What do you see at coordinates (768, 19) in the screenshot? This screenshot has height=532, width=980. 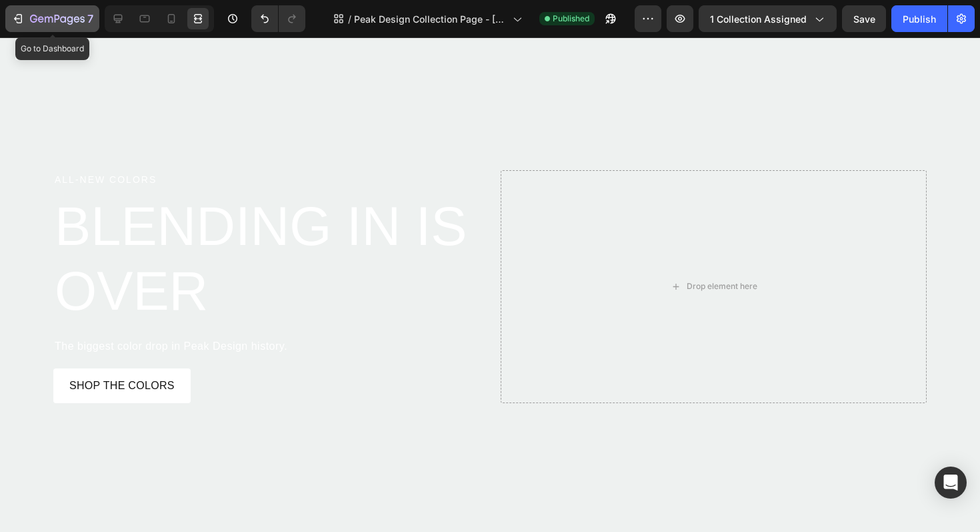 I see `button: 1 collection assigned` at bounding box center [768, 19].